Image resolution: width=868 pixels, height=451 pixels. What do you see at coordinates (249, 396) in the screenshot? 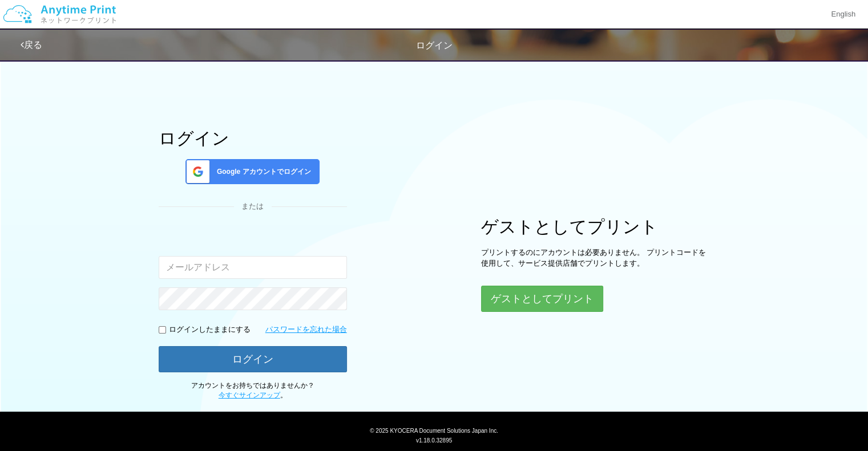
I see `a: 今すぐサインアップ` at bounding box center [249, 396].